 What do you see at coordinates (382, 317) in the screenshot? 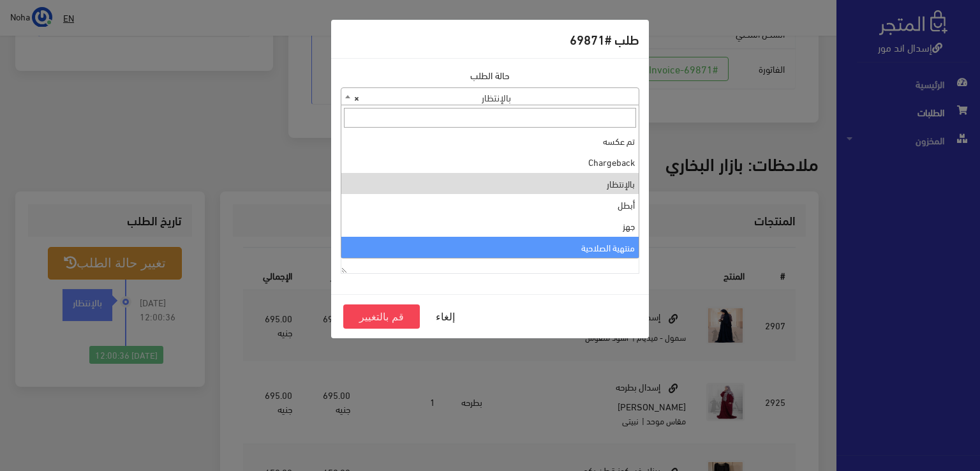
I see `button: قم بالتغيير` at bounding box center [382, 317].